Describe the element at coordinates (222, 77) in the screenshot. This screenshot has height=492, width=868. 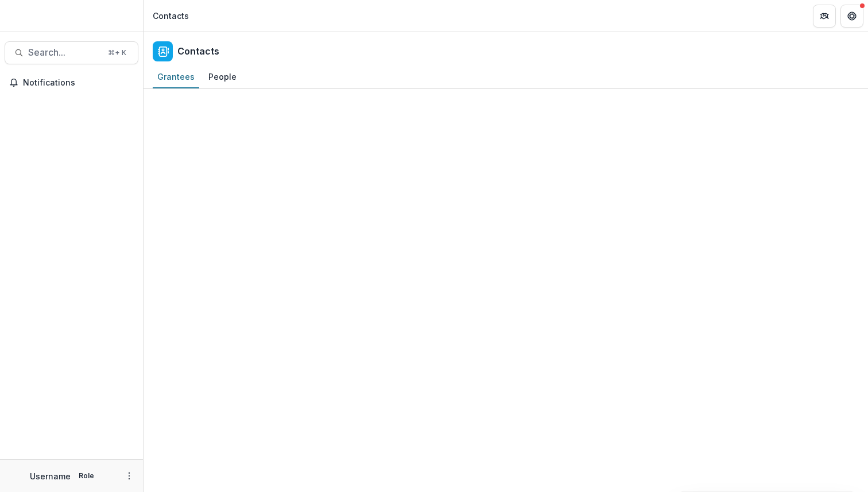
I see `a: People` at that location.